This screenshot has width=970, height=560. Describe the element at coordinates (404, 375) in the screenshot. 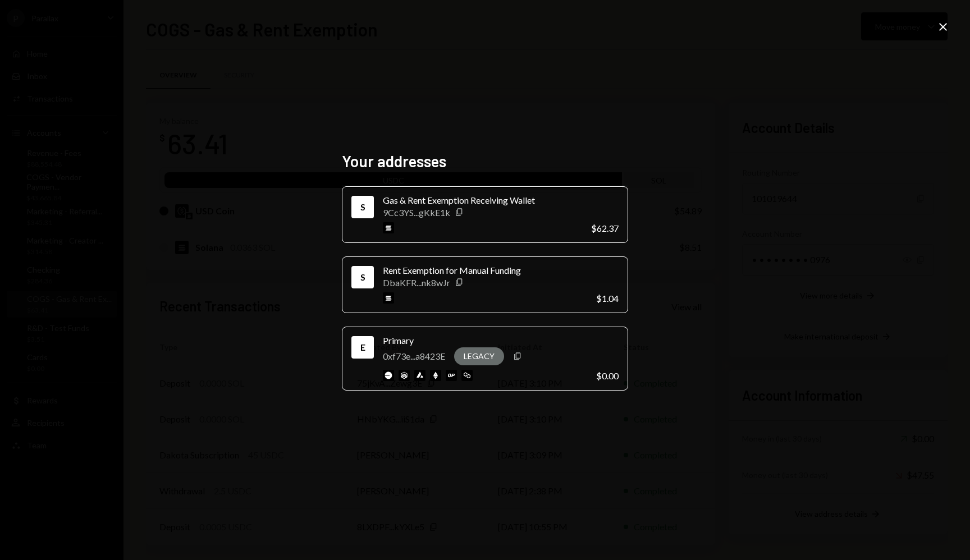

I see `img: arbitrum-mainnet` at that location.